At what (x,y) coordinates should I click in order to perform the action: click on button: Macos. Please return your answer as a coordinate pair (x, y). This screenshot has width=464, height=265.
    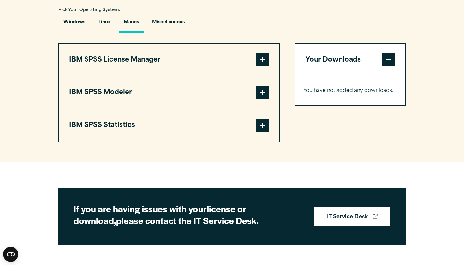
    Looking at the image, I should click on (131, 24).